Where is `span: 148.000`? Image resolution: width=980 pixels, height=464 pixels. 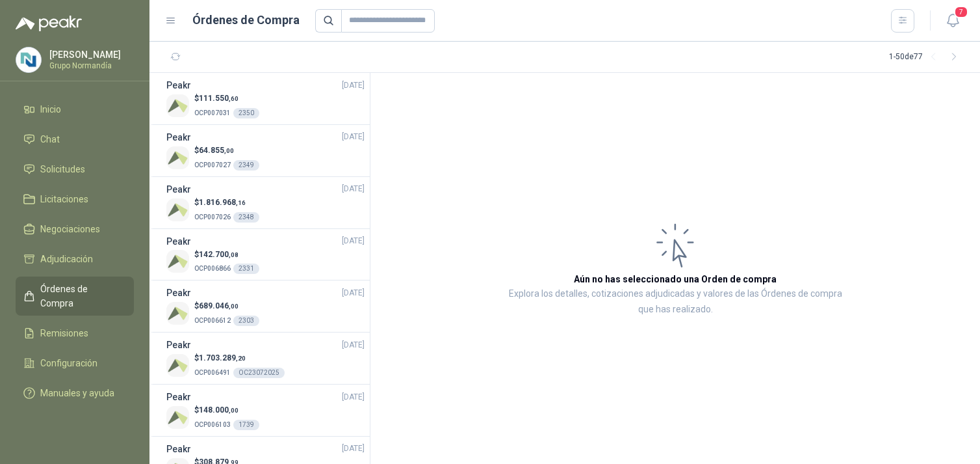
span: 148.000 is located at coordinates (218, 409).